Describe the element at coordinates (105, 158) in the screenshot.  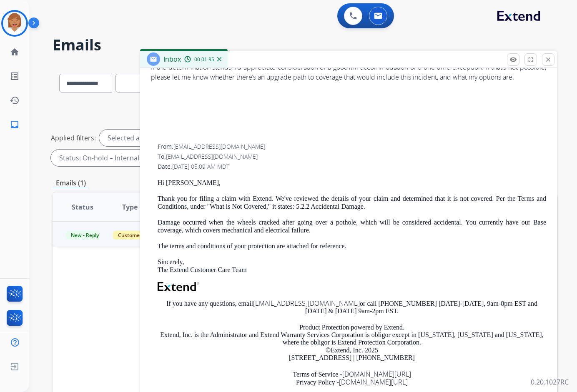
I see `div: Status: On-hold – Internal` at that location.